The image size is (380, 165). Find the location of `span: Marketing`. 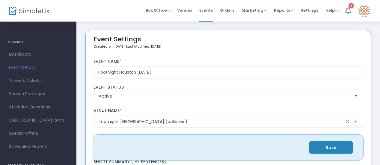

span: Marketing is located at coordinates (254, 10).